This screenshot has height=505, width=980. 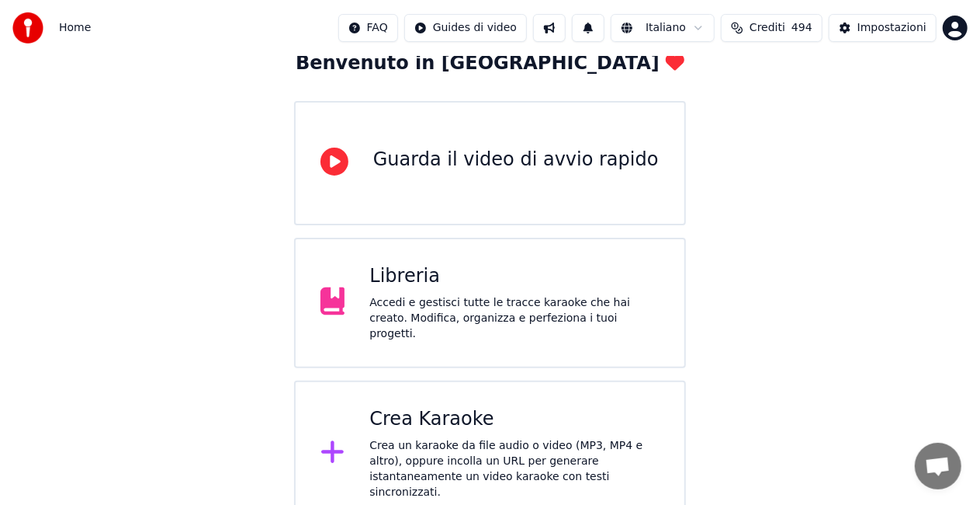 I want to click on div: Crea Karaoke, so click(x=515, y=419).